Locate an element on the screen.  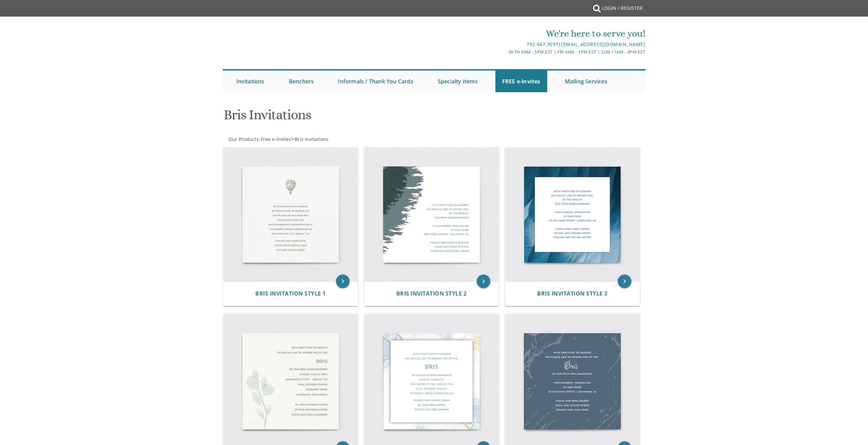
a: Bris Invitations is located at coordinates (312, 139).